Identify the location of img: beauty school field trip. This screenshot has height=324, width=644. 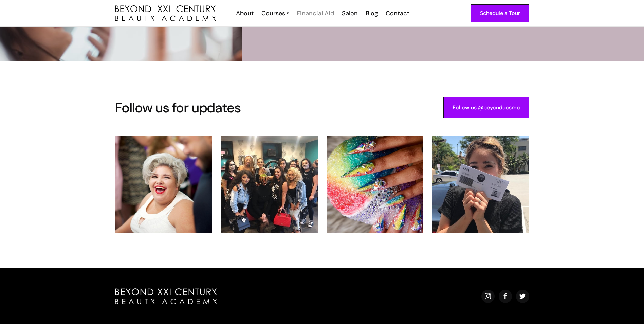
(269, 185).